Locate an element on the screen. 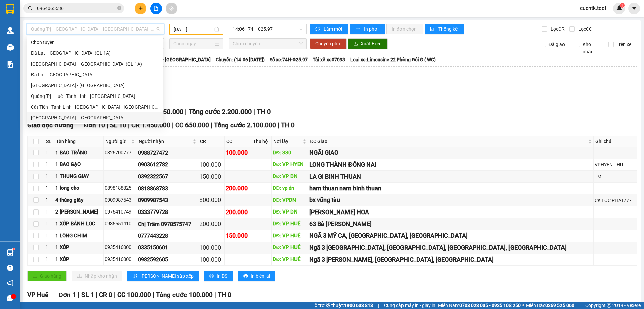  span: Giao dọc đường is located at coordinates (50, 125).